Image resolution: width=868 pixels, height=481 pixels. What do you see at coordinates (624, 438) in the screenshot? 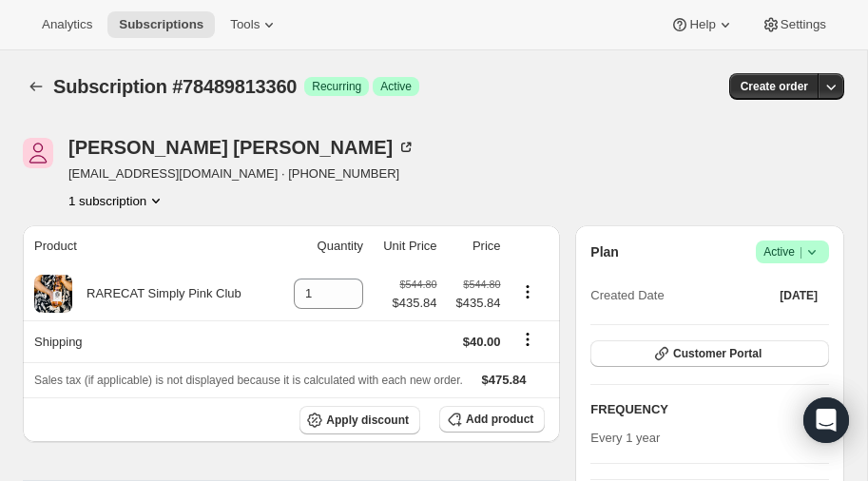
I see `span: Every 1 year` at bounding box center [624, 438].